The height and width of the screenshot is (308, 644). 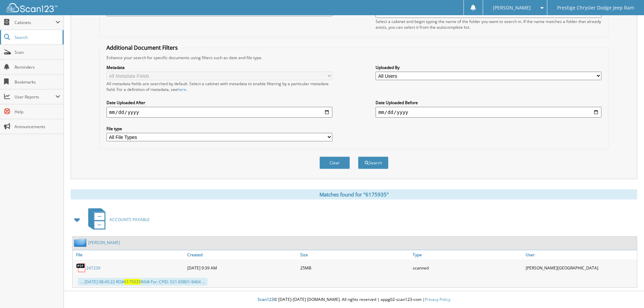 What do you see at coordinates (81, 268) in the screenshot?
I see `img: PDF.png` at bounding box center [81, 268].